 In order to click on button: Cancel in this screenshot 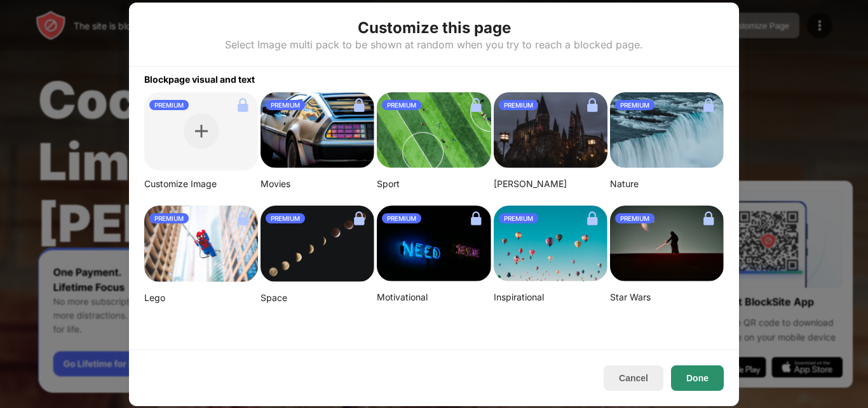, I will do `click(634, 377)`.